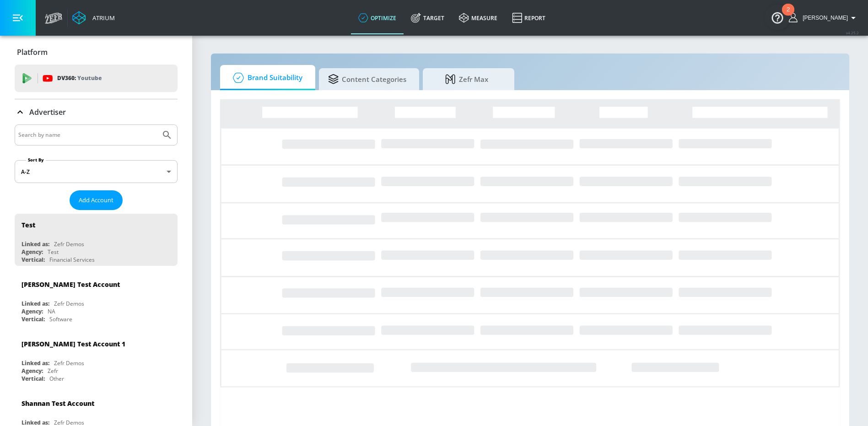 The height and width of the screenshot is (426, 868). I want to click on span: Add Account, so click(96, 200).